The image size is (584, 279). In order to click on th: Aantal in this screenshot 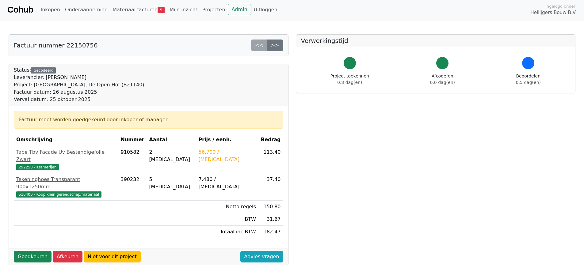, I will do `click(171, 140)`.